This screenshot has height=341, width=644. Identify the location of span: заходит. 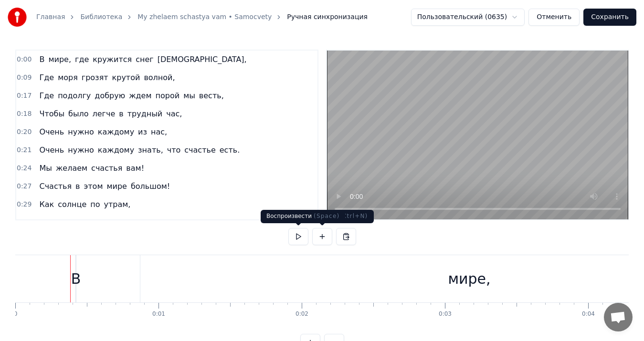
(101, 222).